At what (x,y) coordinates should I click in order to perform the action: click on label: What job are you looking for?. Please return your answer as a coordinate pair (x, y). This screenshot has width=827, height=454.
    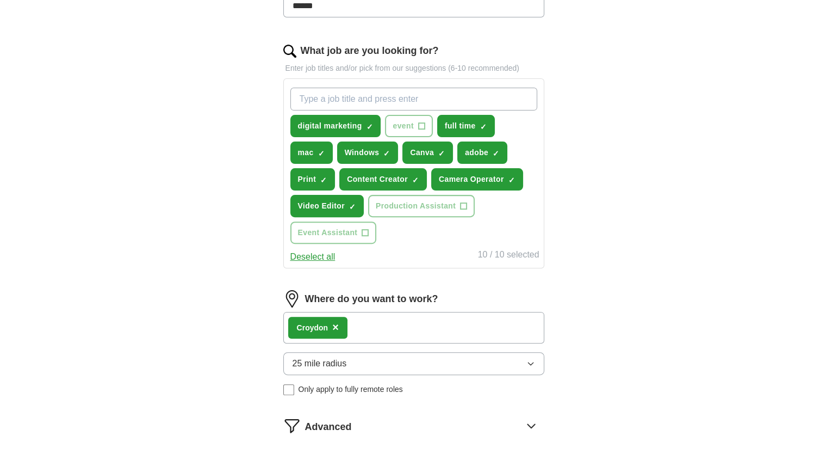
    Looking at the image, I should click on (370, 51).